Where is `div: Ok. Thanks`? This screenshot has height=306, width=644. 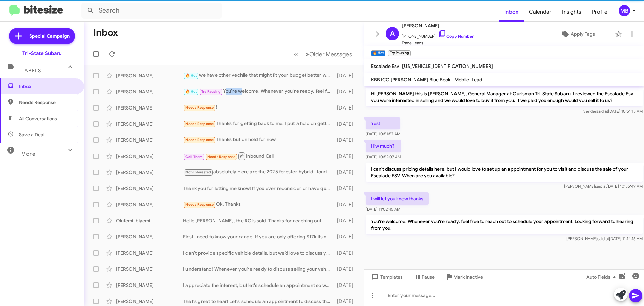 div: Ok. Thanks is located at coordinates (258, 204).